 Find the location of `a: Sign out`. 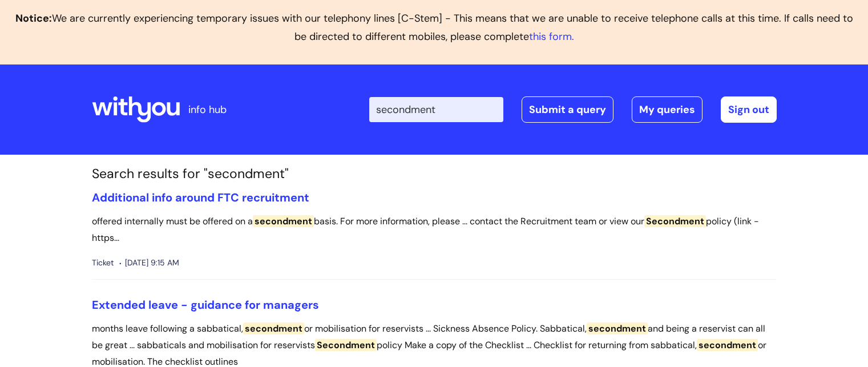

a: Sign out is located at coordinates (748, 110).